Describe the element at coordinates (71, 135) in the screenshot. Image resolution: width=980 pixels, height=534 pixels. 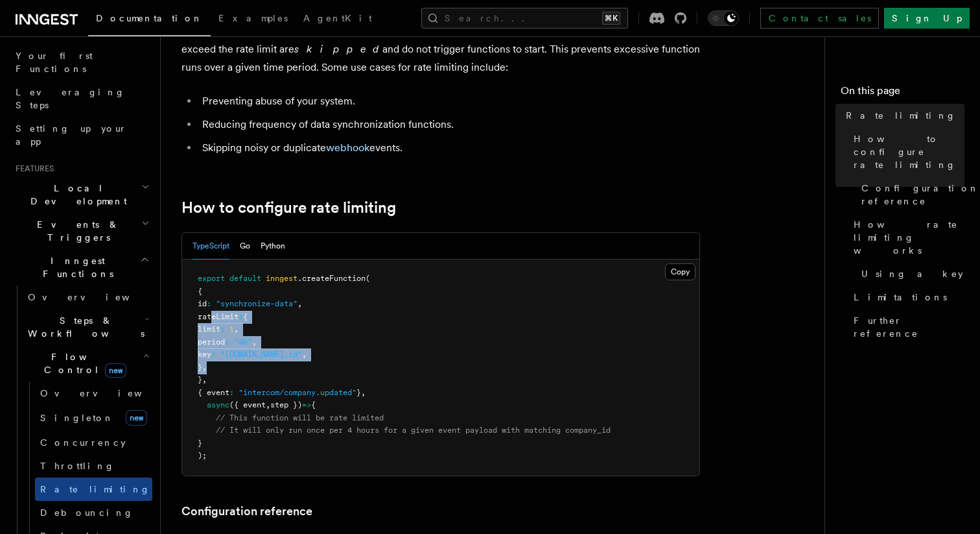
I see `span: Setting up your app` at that location.